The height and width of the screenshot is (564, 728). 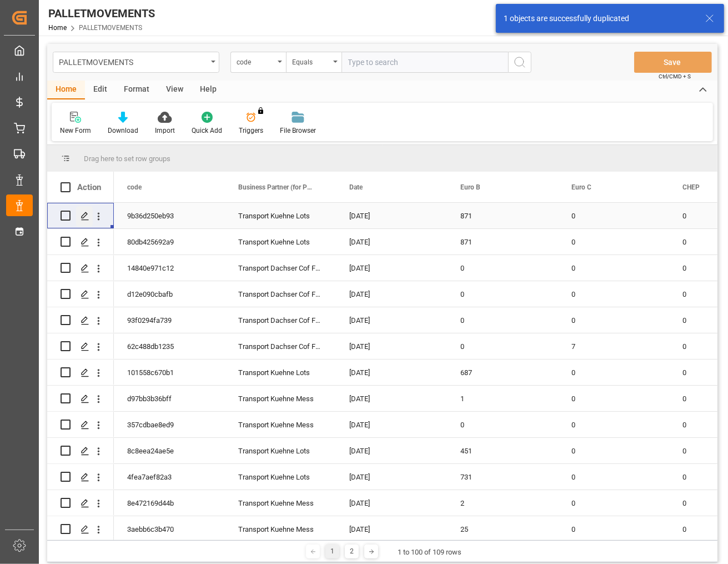 What do you see at coordinates (674, 62) in the screenshot?
I see `button: Save` at bounding box center [674, 62].